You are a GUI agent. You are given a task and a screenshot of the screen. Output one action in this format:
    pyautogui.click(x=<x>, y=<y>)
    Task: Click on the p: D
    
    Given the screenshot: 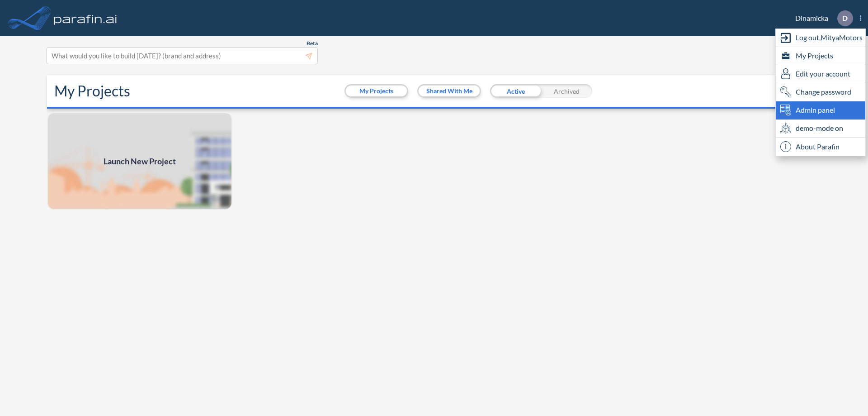 What is the action you would take?
    pyautogui.click(x=845, y=18)
    